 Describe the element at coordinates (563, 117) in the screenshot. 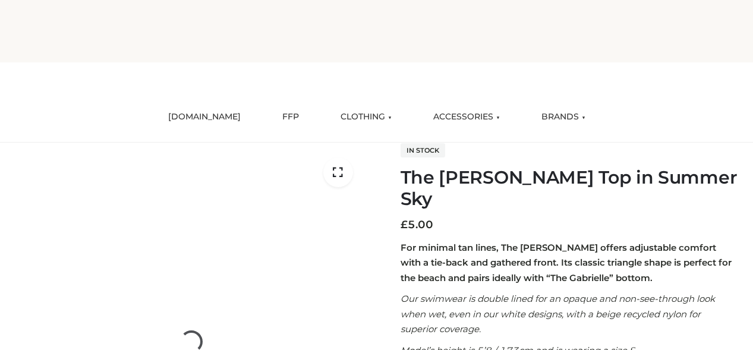

I see `a: BRANDS` at that location.